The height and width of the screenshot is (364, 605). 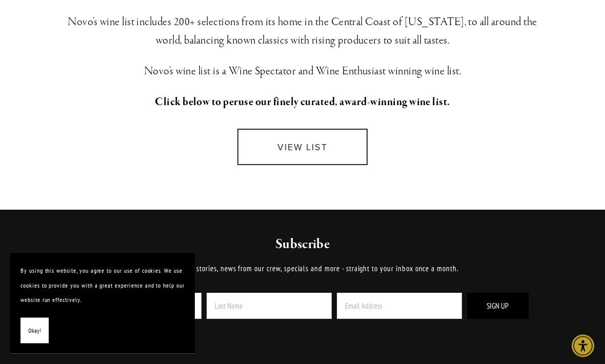 What do you see at coordinates (303, 245) in the screenshot?
I see `h2: Subscribe` at bounding box center [303, 245].